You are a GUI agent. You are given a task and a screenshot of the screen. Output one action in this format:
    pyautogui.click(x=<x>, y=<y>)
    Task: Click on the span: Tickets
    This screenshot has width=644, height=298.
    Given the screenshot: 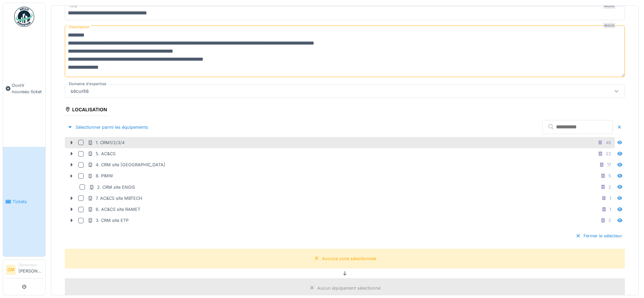 What is the action you would take?
    pyautogui.click(x=28, y=202)
    